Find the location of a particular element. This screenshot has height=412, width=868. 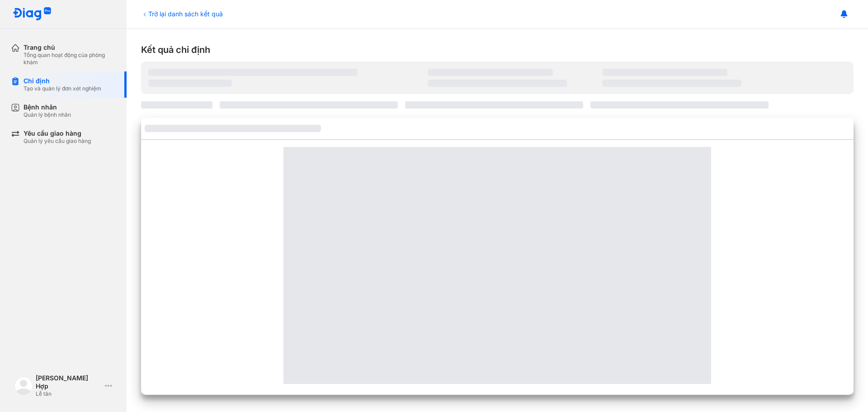

div: Kết quả chỉ định is located at coordinates (497, 50).